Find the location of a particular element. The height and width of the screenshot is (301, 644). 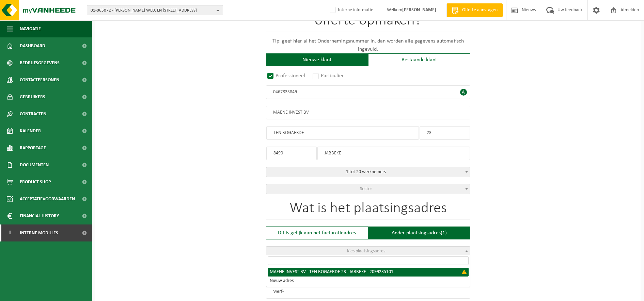

input: Stad is located at coordinates (394, 153).